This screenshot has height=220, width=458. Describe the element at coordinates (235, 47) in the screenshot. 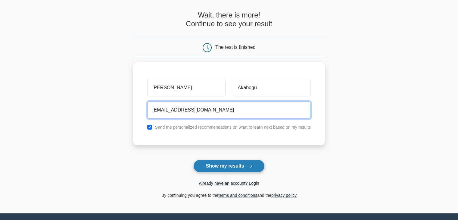

I see `div: The test is finished` at that location.